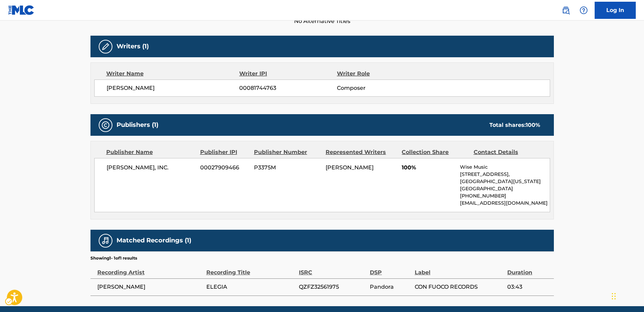  Describe the element at coordinates (515, 125) in the screenshot. I see `div: Total shares:` at that location.